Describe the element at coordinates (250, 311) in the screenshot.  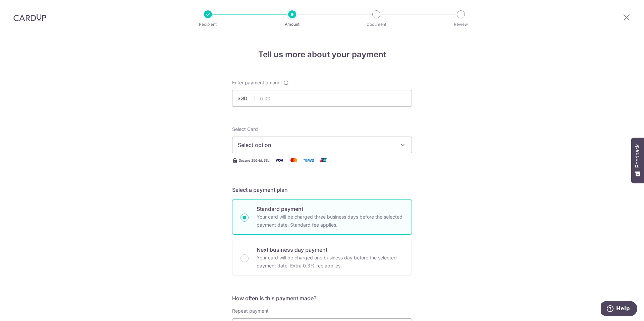
I see `label: Repeat payment` at that location.